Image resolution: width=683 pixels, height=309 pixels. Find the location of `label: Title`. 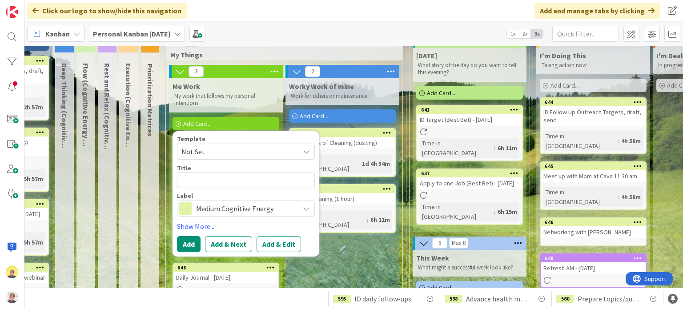

label: Title is located at coordinates (184, 168).